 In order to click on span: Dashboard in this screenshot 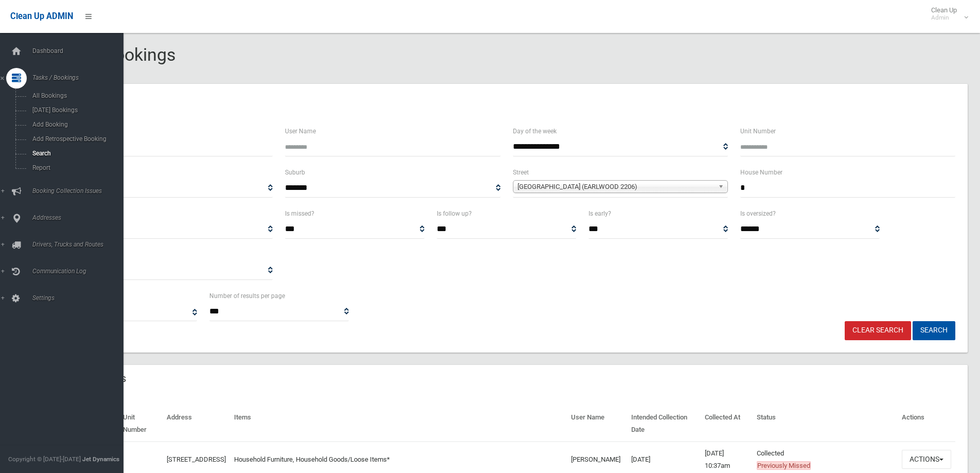, I will do `click(80, 51)`.